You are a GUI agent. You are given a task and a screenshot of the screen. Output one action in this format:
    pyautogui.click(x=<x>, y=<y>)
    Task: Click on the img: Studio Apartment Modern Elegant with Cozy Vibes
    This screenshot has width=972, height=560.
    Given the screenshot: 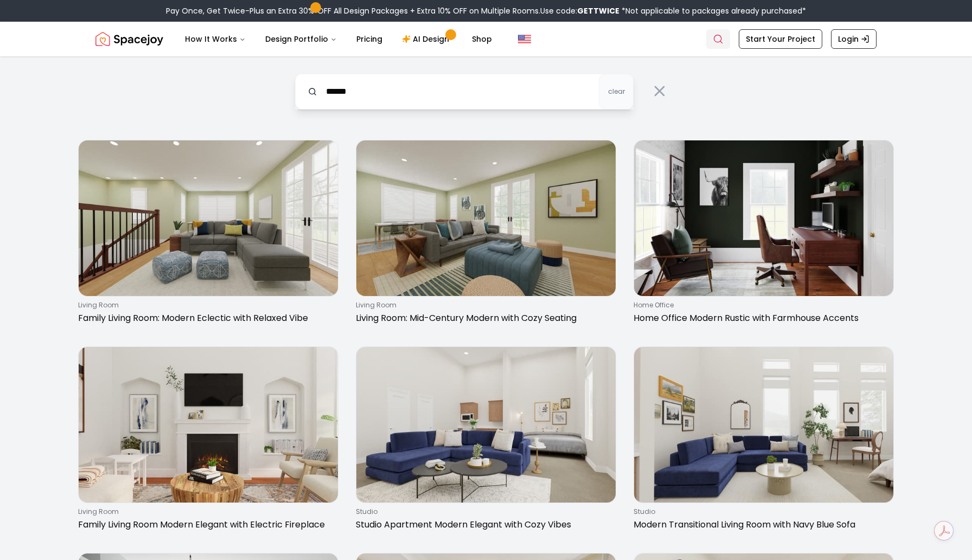 What is the action you would take?
    pyautogui.click(x=486, y=425)
    